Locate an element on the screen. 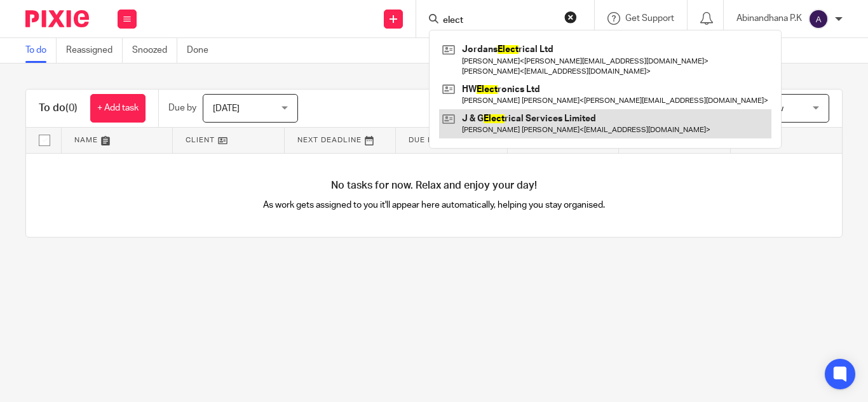 This screenshot has width=868, height=402. a: To do is located at coordinates (41, 50).